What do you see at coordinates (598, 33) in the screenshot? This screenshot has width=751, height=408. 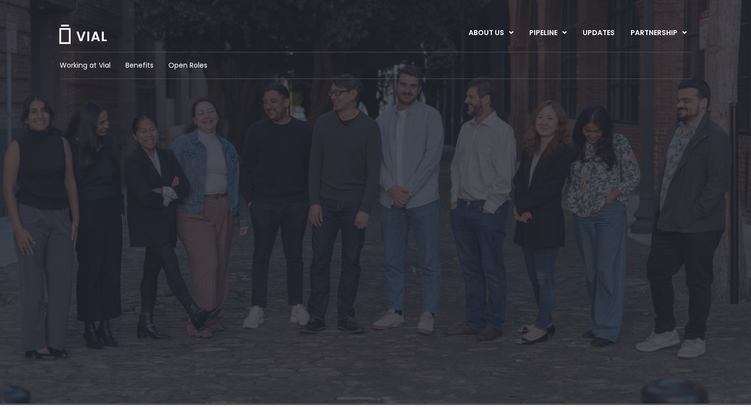 I see `a: UPDATES` at bounding box center [598, 33].